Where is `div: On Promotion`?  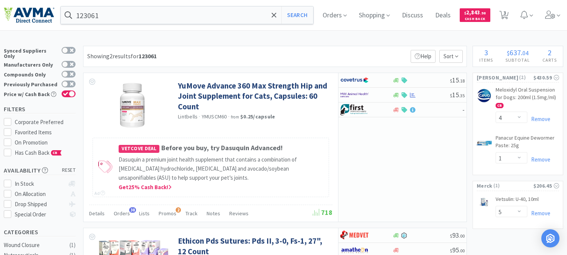 div: On Promotion is located at coordinates (45, 142).